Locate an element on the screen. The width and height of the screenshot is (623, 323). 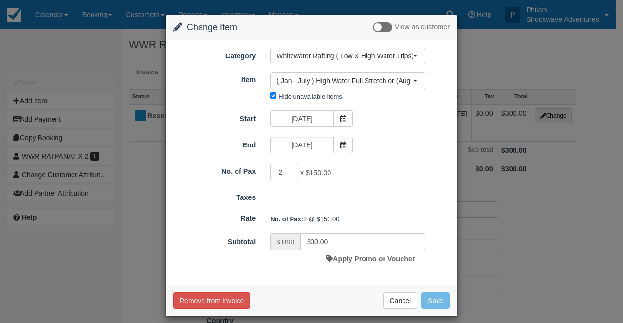
span: Change Item is located at coordinates (212, 27).